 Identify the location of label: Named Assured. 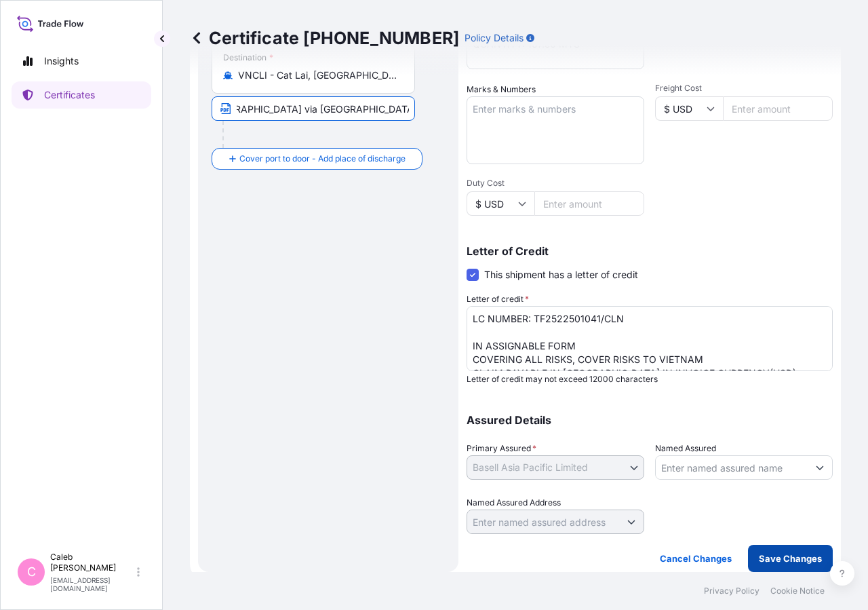
(686, 449).